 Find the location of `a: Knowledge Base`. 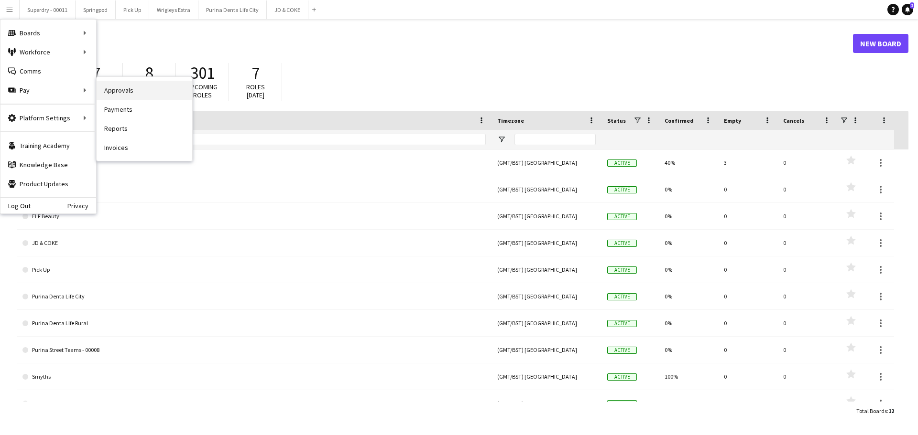

a: Knowledge Base is located at coordinates (48, 165).